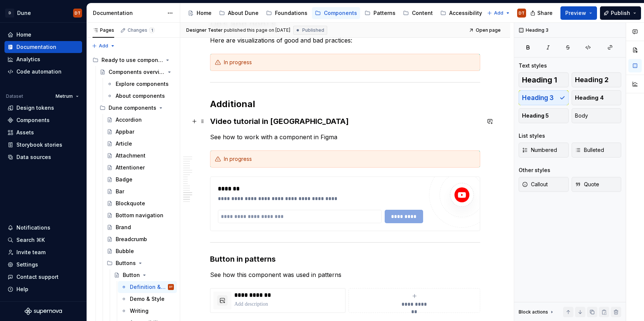 The height and width of the screenshot is (321, 644). What do you see at coordinates (578, 13) in the screenshot?
I see `button: Preview` at bounding box center [578, 13].